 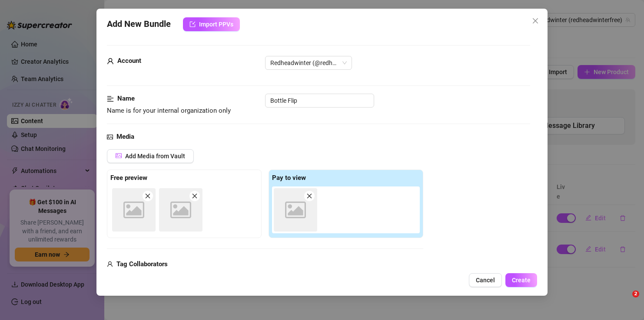 What do you see at coordinates (320, 101) in the screenshot?
I see `input: Enter a name` at bounding box center [320, 101].